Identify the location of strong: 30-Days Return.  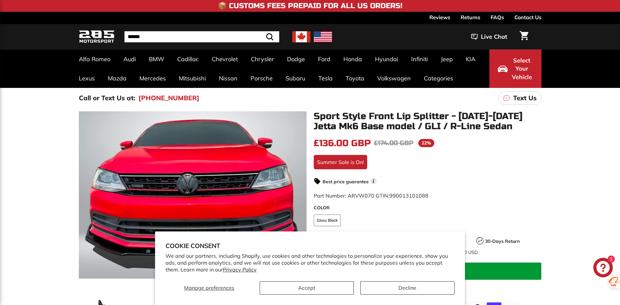
(503, 242).